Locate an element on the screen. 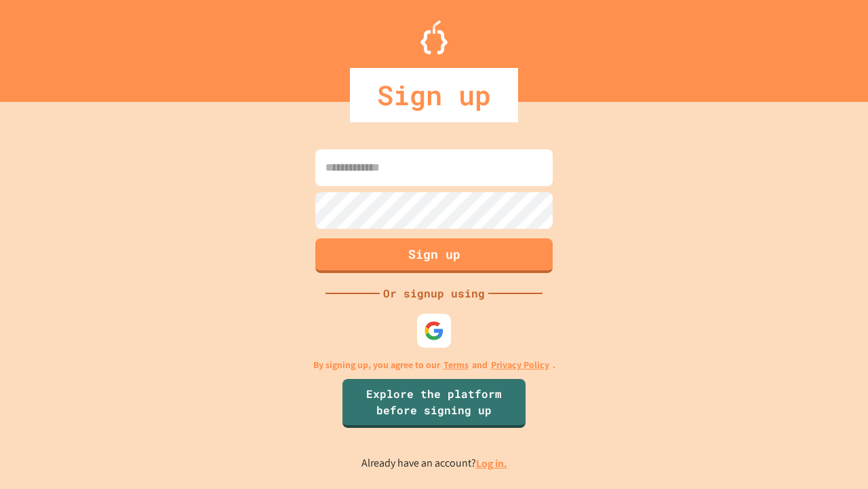  div: Sign up is located at coordinates (434, 95).